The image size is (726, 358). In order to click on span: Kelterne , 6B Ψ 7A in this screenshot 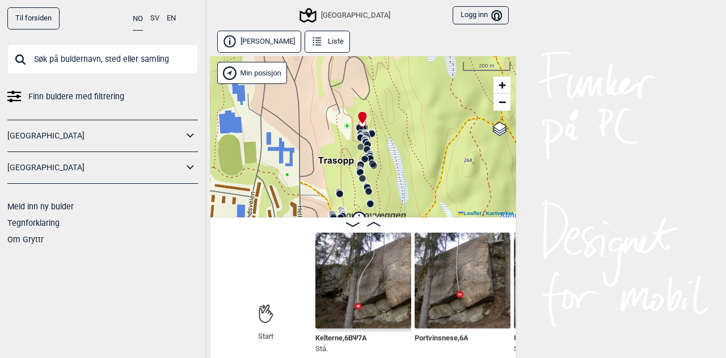, I will do `click(341, 336)`.